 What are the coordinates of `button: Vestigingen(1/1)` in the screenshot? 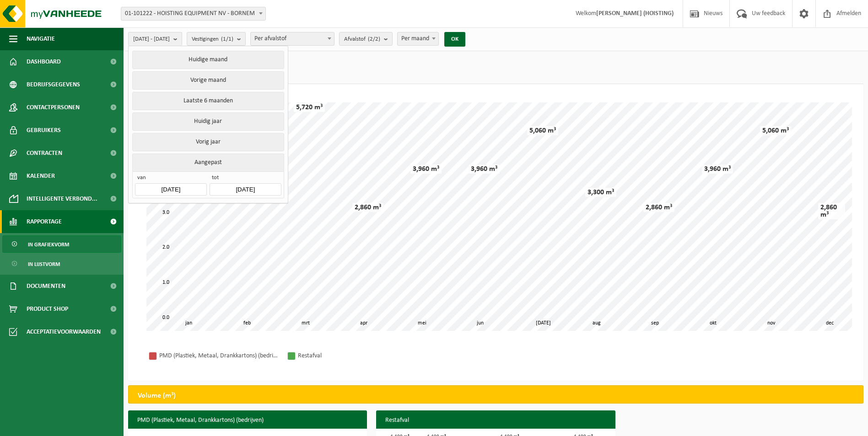 It's located at (216, 39).